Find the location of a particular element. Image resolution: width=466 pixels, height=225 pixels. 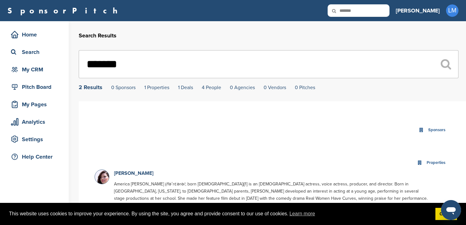

div: Search is located at coordinates (36, 52).